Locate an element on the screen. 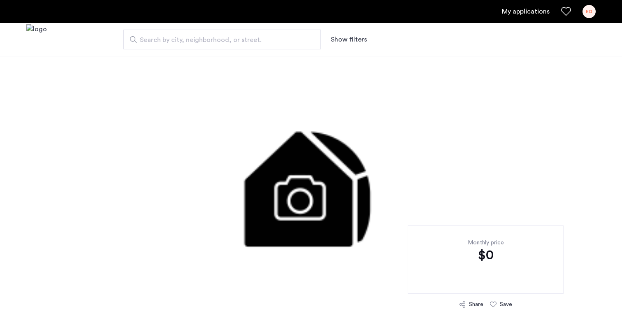 The image size is (622, 318). div: Save is located at coordinates (506, 304).